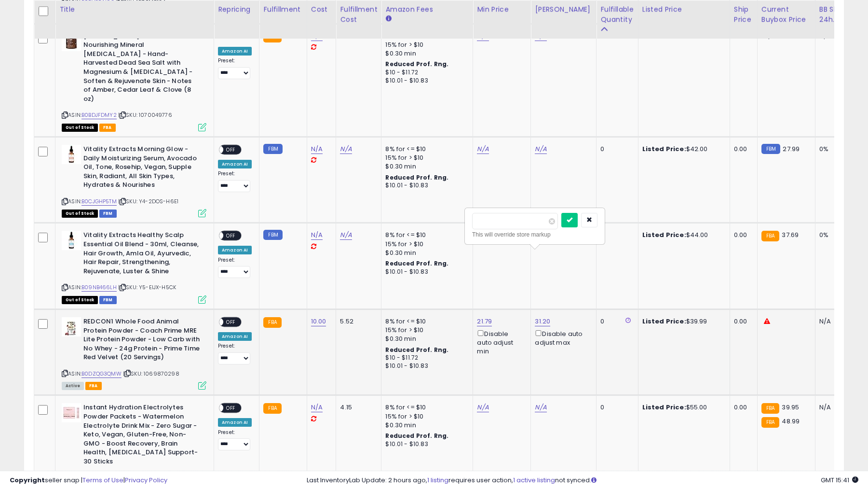 The height and width of the screenshot is (490, 868). Describe the element at coordinates (71, 413) in the screenshot. I see `img: 31X7hueIgGL._SL40_.jpg` at that location.